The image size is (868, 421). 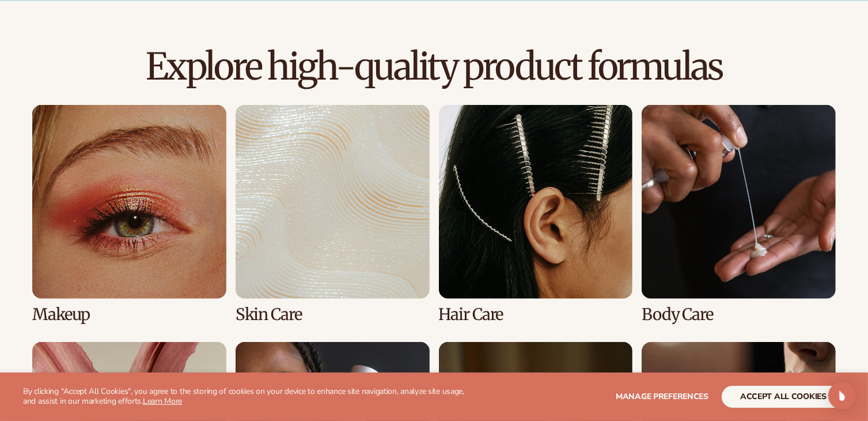 What do you see at coordinates (247, 397) in the screenshot?
I see `p: By clicking "Accept All Cookies", you agree to the storing of cookies on your device to enhance s...` at bounding box center [247, 397].